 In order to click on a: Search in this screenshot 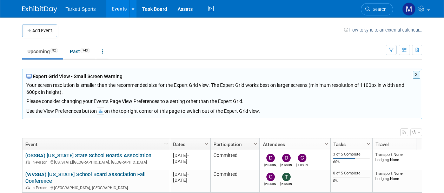, I will do `click(377, 9)`.